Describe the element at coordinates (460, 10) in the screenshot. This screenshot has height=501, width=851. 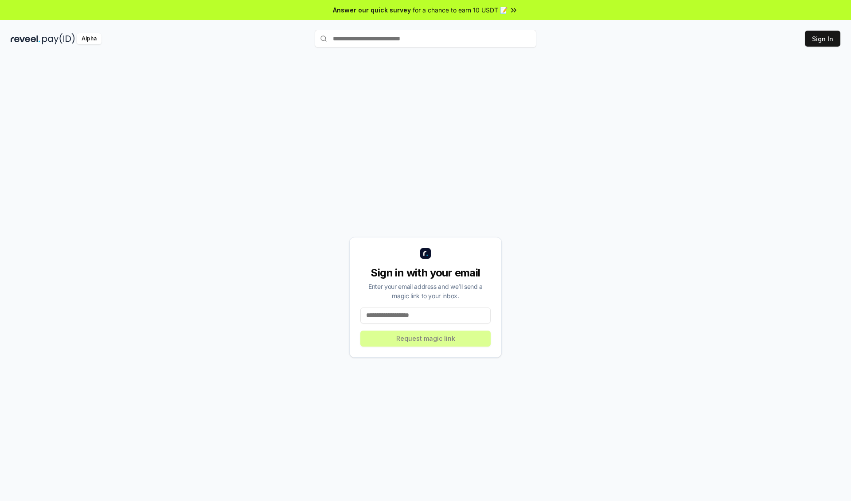
I see `span: for a chance to earn 10 USDT 📝` at that location.